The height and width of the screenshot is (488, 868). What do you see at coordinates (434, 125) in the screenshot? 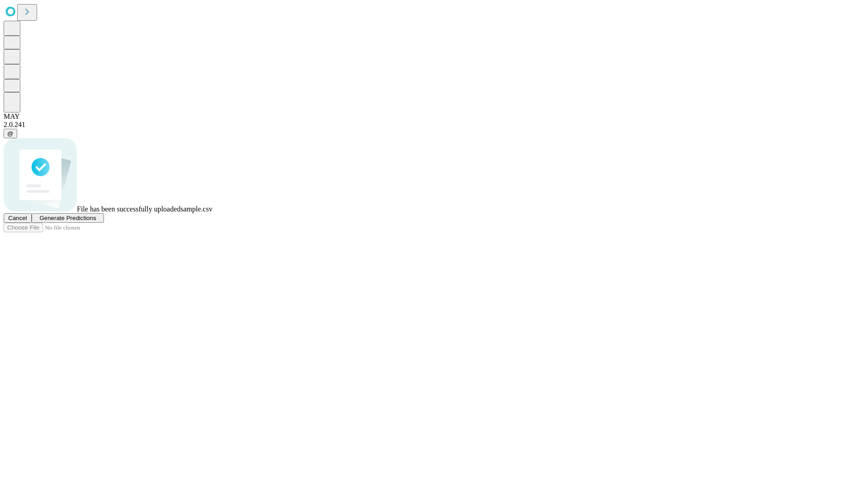
I see `div: 2.0.241` at bounding box center [434, 125].